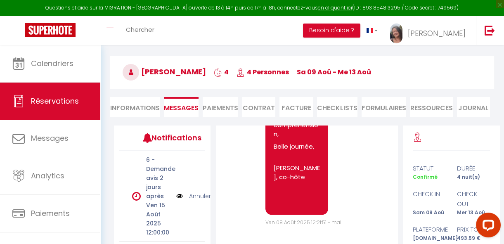 The height and width of the screenshot is (244, 504). What do you see at coordinates (473, 168) in the screenshot?
I see `div: durée` at bounding box center [473, 168].